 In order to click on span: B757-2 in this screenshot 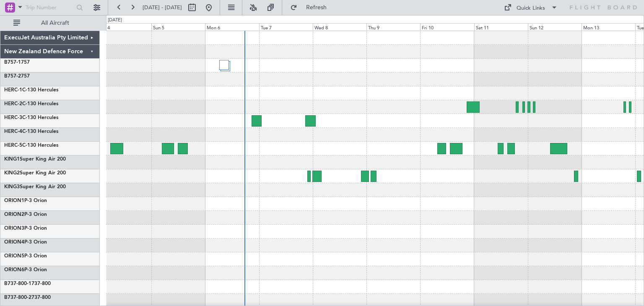, I will do `click(12, 76)`.